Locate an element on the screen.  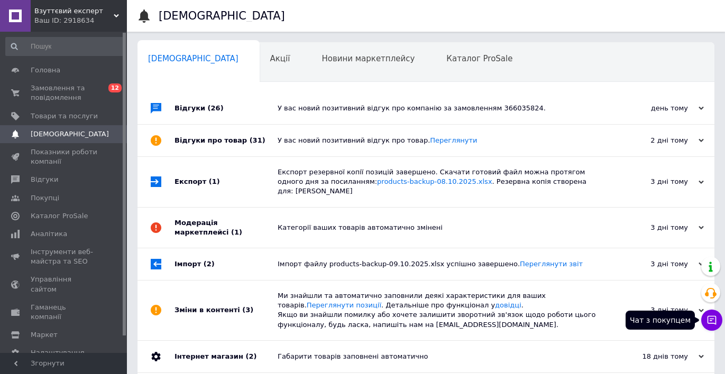
div: Зміни в контенті is located at coordinates (226, 310).